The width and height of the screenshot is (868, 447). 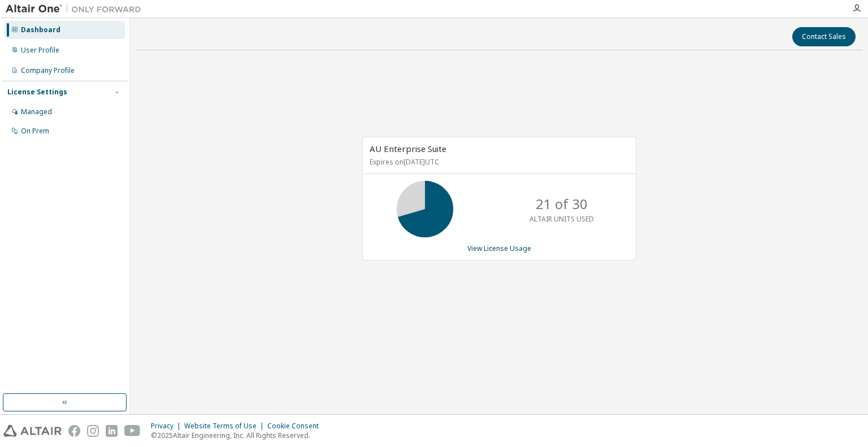 What do you see at coordinates (111, 430) in the screenshot?
I see `img: linkedin.svg` at bounding box center [111, 430].